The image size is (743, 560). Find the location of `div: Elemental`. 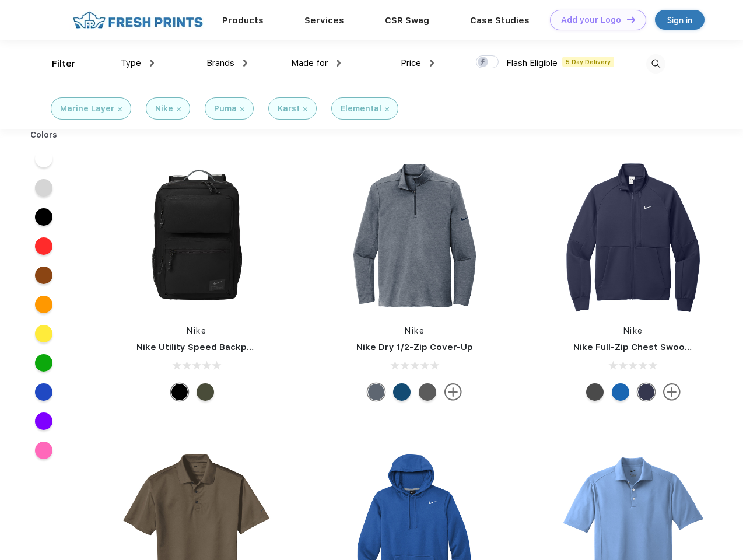

div: Elemental is located at coordinates (361, 108).